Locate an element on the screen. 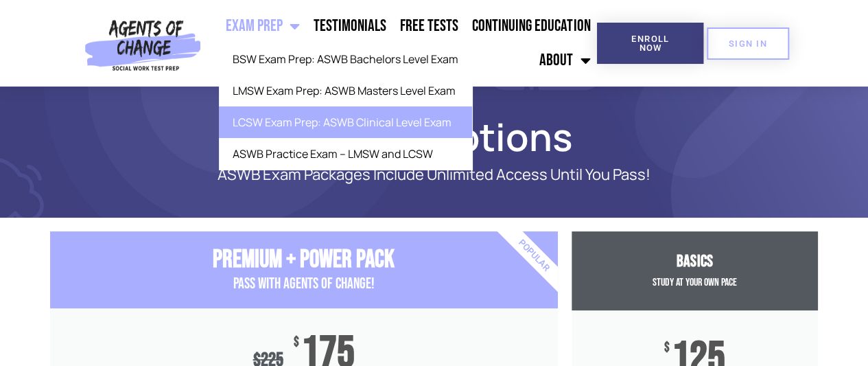 Image resolution: width=868 pixels, height=366 pixels. p: ASWB Exam Packages Include Unlimited Access Until You Pass! is located at coordinates (434, 174).